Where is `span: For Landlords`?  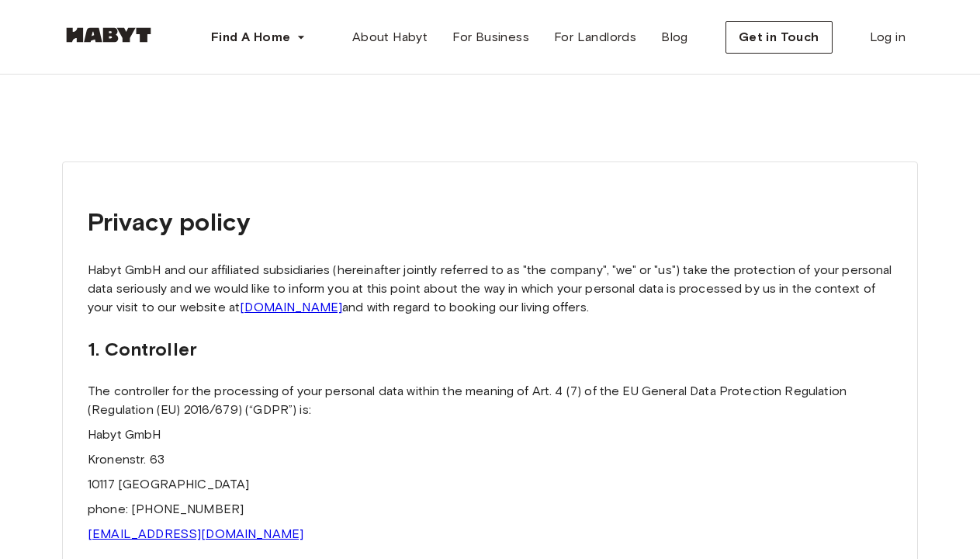
span: For Landlords is located at coordinates (595, 37).